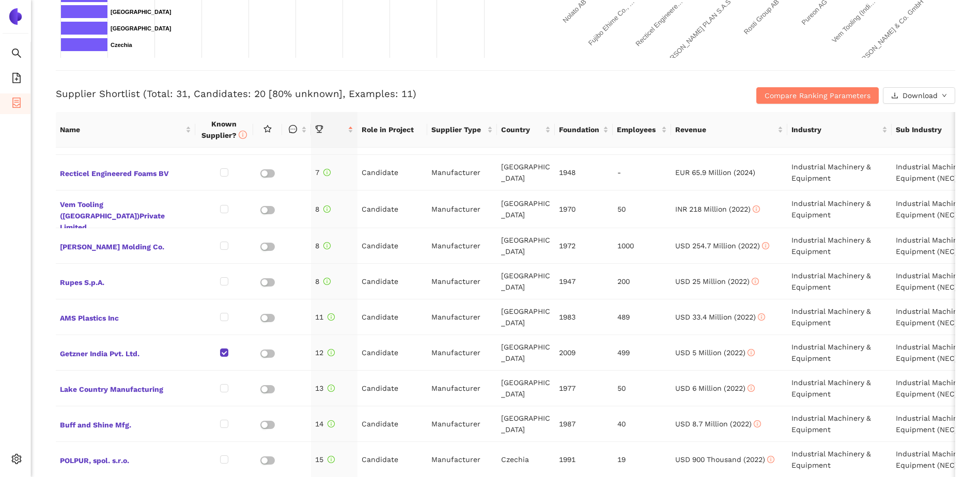  I want to click on th: this column's title is Foundation,this column is sortable, so click(584, 130).